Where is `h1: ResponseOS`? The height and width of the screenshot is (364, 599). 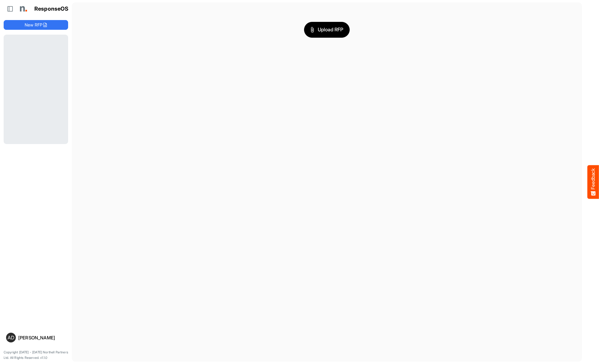
h1: ResponseOS is located at coordinates (51, 9).